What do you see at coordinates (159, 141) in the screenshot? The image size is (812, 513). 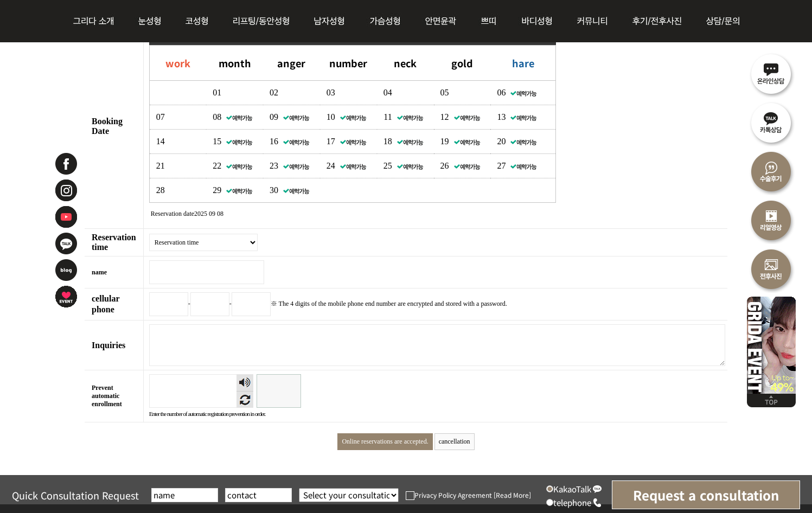 I see `span: 14` at bounding box center [159, 141].